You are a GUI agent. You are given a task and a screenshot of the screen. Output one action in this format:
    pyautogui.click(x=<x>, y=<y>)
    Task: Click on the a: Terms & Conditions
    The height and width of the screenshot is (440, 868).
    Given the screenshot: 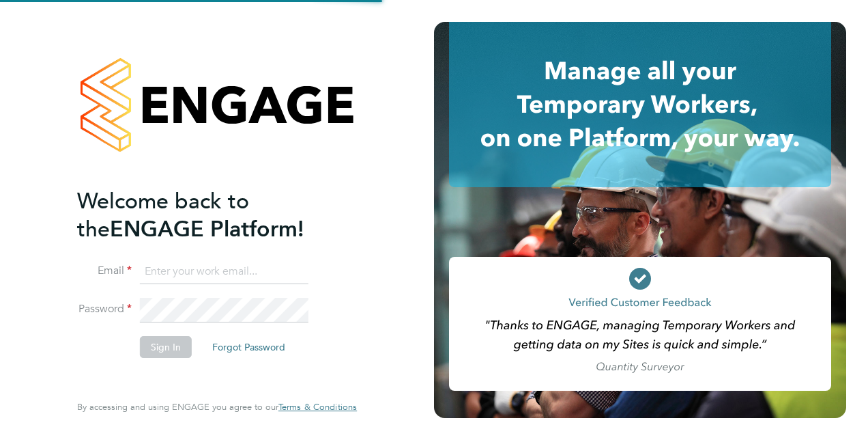 What is the action you would take?
    pyautogui.click(x=317, y=407)
    